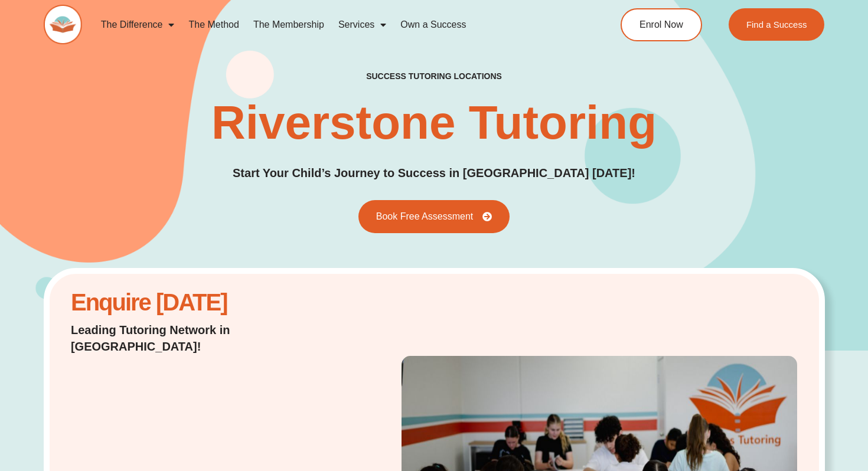  What do you see at coordinates (661, 25) in the screenshot?
I see `a: Enrol Now` at bounding box center [661, 25].